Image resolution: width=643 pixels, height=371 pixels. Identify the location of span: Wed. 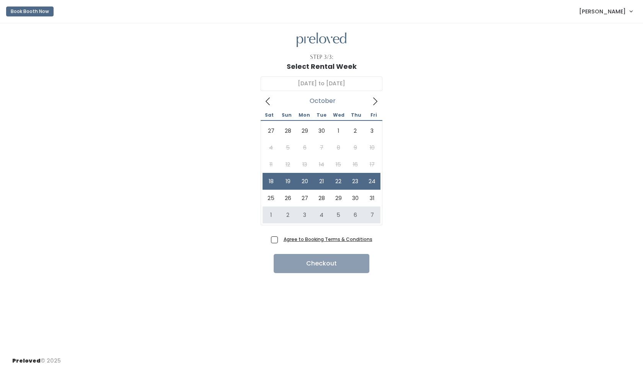
(339, 115).